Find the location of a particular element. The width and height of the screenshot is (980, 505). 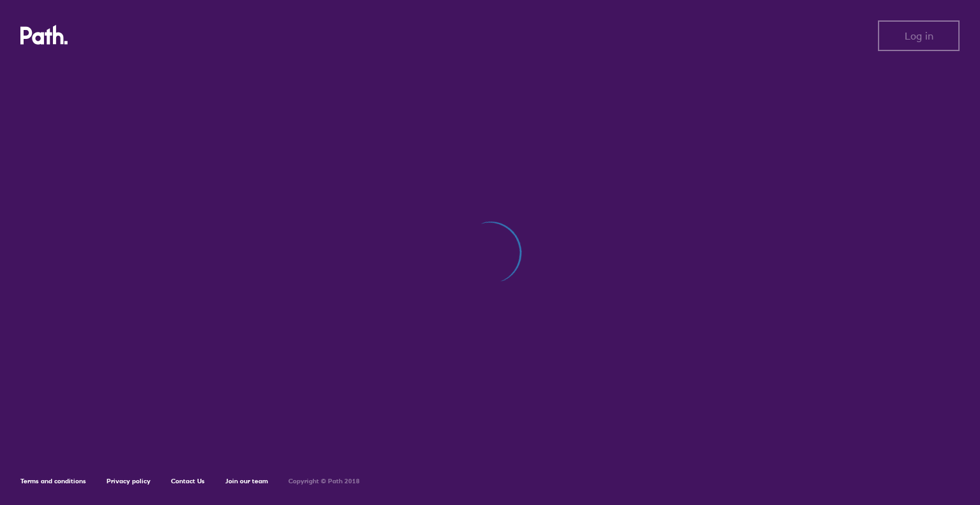

a: Contact Us is located at coordinates (188, 480).